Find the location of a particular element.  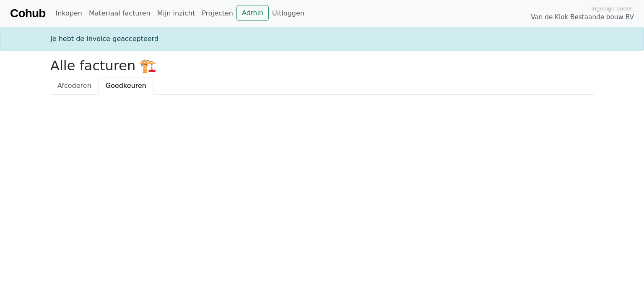

a: Mijn inzicht is located at coordinates (176, 13).